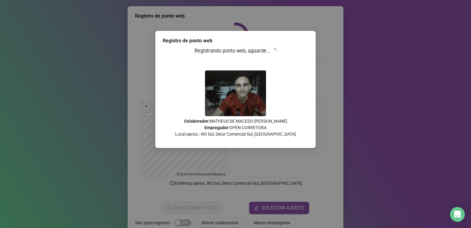 The width and height of the screenshot is (471, 228). Describe the element at coordinates (196, 121) in the screenshot. I see `strong: Colaborador` at that location.